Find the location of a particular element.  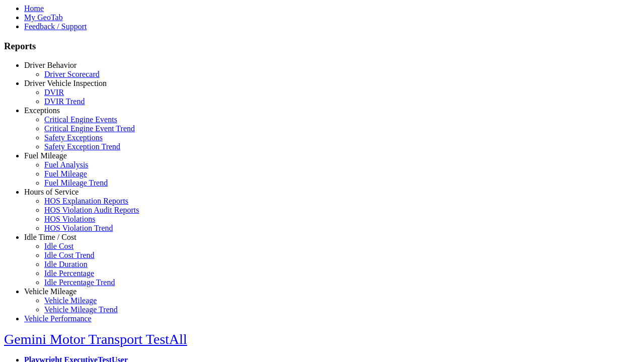

a: DVIR is located at coordinates (54, 92).